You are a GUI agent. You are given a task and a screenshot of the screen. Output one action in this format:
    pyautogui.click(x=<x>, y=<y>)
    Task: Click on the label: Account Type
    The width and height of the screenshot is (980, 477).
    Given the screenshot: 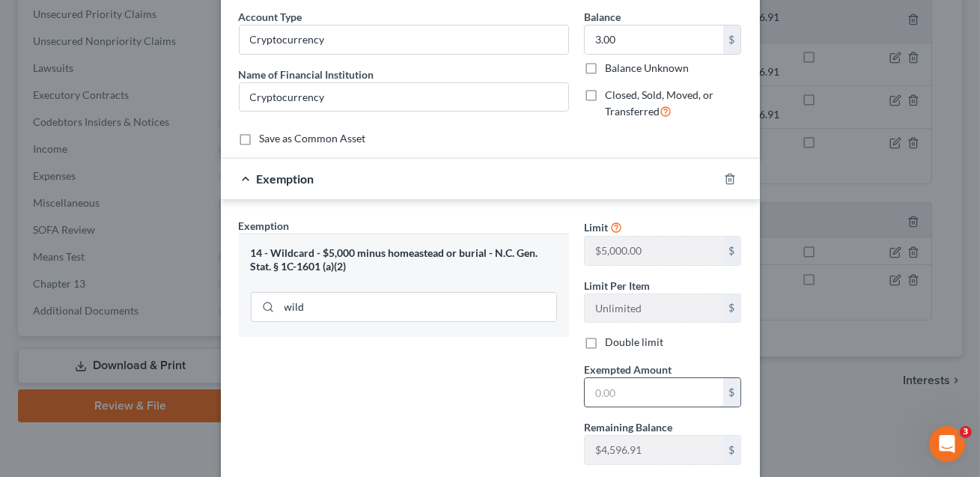 What is the action you would take?
    pyautogui.click(x=270, y=17)
    